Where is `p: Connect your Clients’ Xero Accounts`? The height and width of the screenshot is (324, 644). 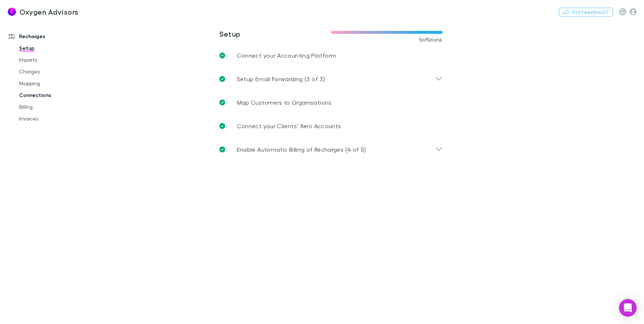 p: Connect your Clients’ Xero Accounts is located at coordinates (289, 126).